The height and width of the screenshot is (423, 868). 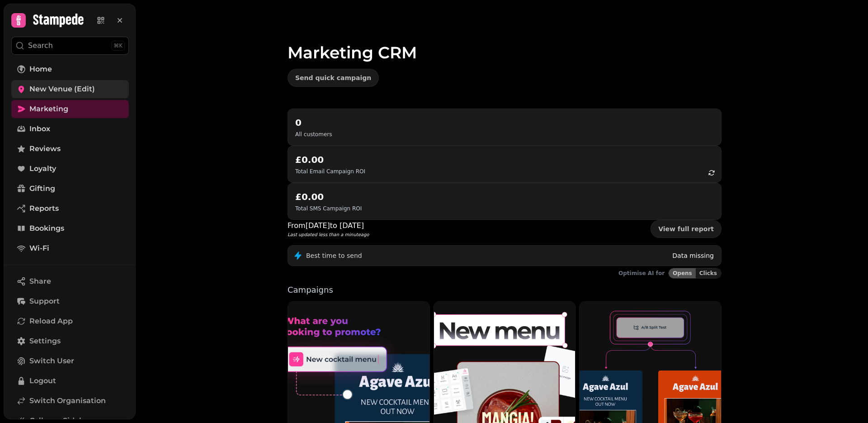 I want to click on p: Optimise AI for, so click(x=642, y=273).